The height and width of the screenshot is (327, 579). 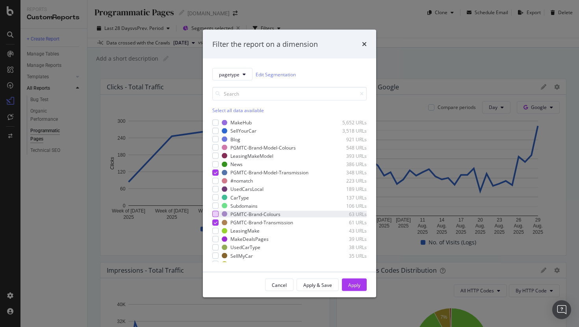 I want to click on div: Open Intercom Messenger, so click(x=562, y=310).